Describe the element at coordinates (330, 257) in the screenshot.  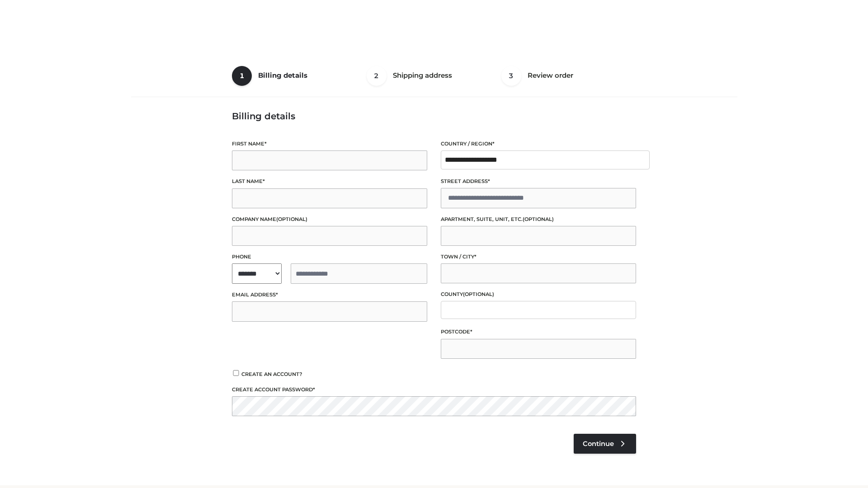
I see `label: Phone` at that location.